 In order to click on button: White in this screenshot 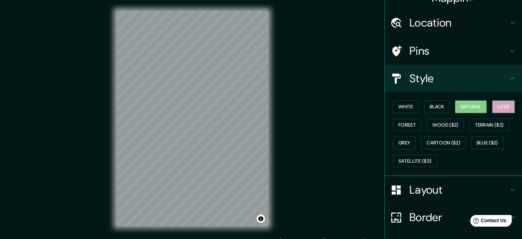, I will do `click(406, 106)`.